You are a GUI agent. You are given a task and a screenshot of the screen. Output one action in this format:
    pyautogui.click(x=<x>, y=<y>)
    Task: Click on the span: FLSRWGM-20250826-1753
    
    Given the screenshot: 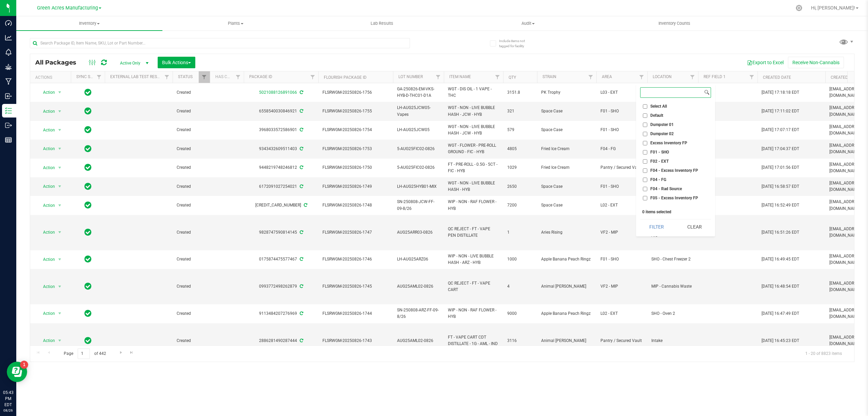 What is the action you would take?
    pyautogui.click(x=356, y=149)
    